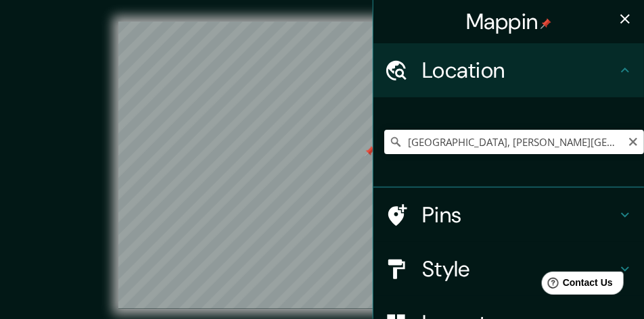 Image resolution: width=644 pixels, height=319 pixels. I want to click on h4: Style, so click(519, 269).